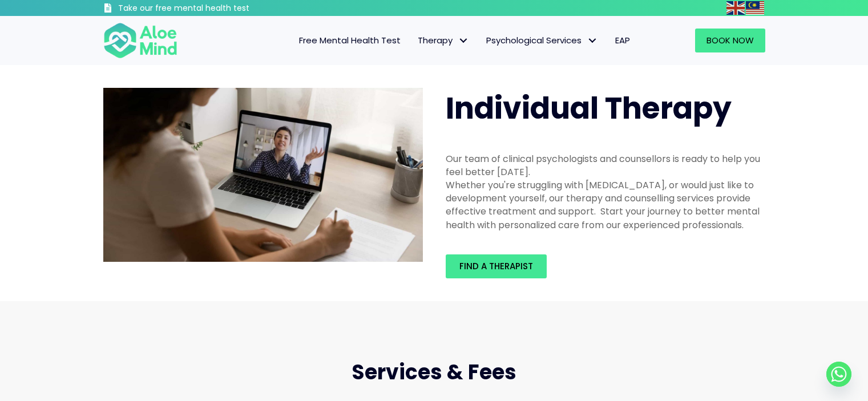 The image size is (868, 401). Describe the element at coordinates (542, 40) in the screenshot. I see `span: Psychological Services` at that location.